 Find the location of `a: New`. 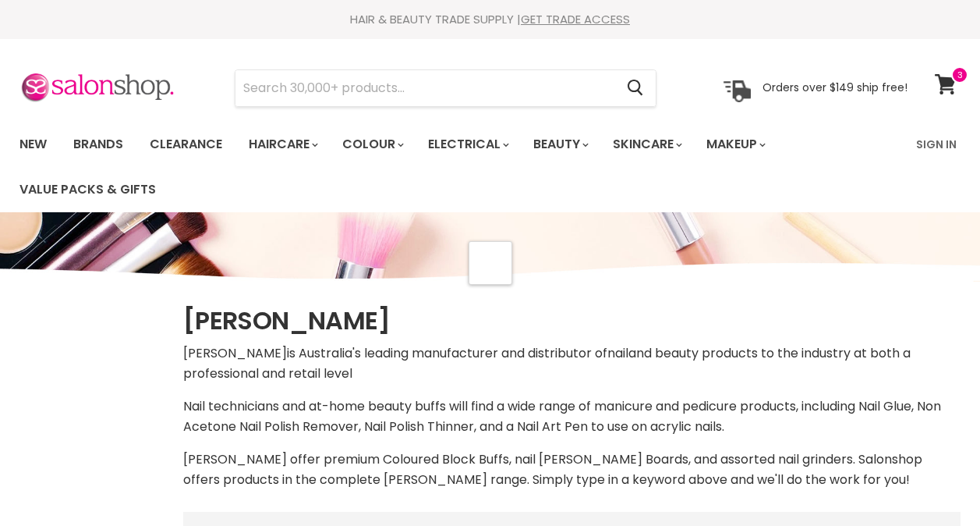

a: New is located at coordinates (33, 145).